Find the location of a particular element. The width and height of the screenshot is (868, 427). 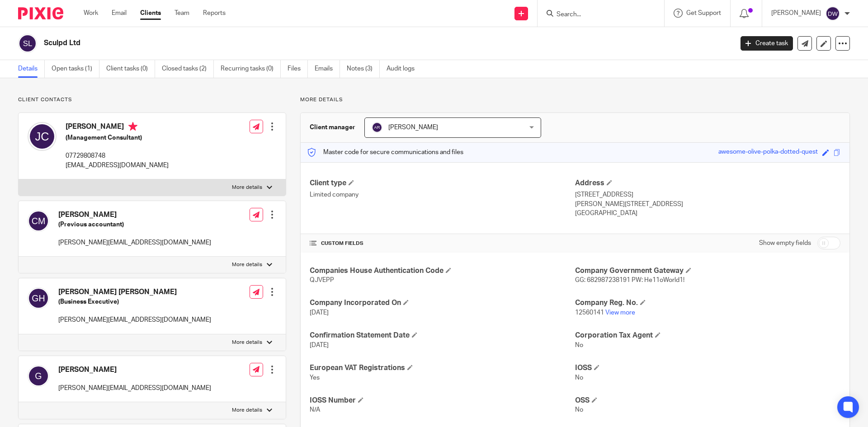

h3: Client manager is located at coordinates (333, 128).